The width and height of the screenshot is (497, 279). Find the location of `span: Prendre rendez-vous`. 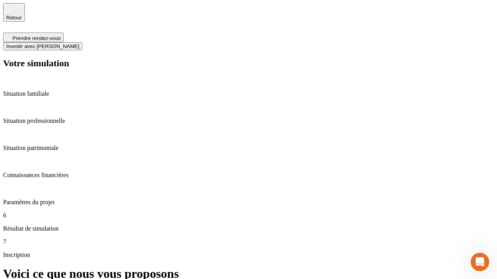

span: Prendre rendez-vous is located at coordinates (36, 38).